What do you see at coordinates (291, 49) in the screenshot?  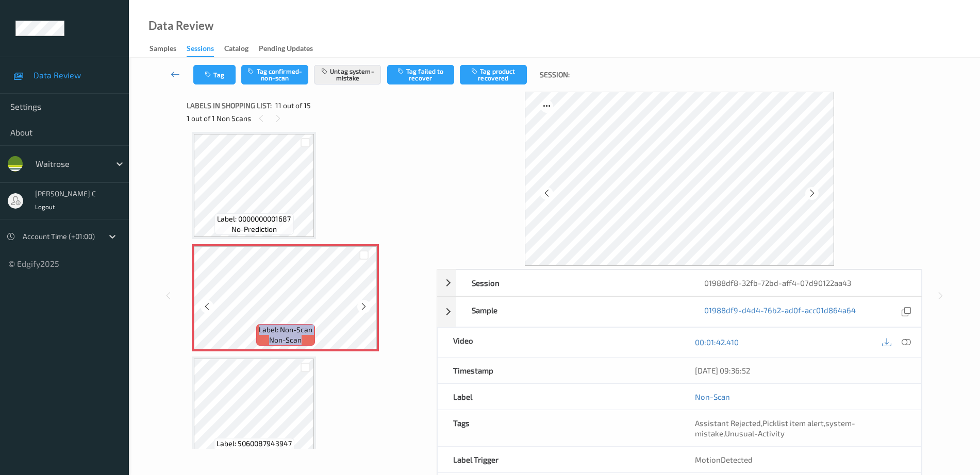 I see `a: Pending Updates` at bounding box center [291, 49].